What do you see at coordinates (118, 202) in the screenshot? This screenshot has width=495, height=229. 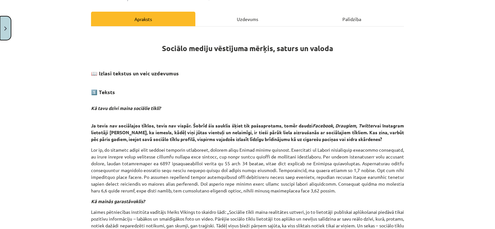 I see `strong: Kā mainās garastāvoklis?` at bounding box center [118, 202].